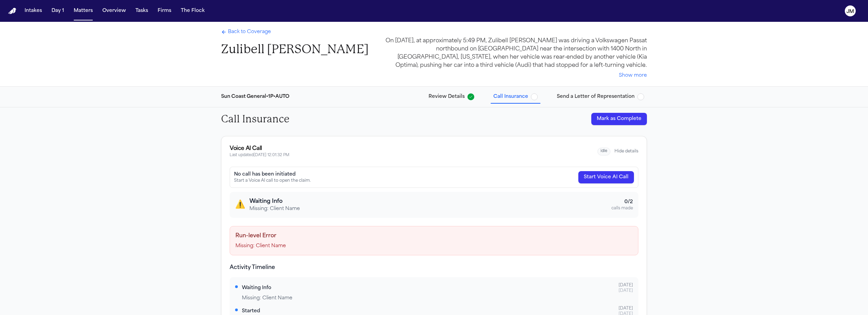  What do you see at coordinates (272, 174) in the screenshot?
I see `div: No call has been initiated` at bounding box center [272, 174].